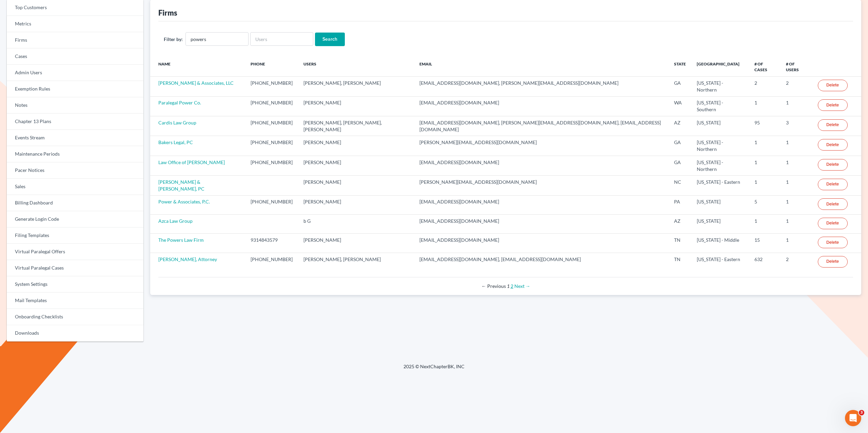  What do you see at coordinates (75, 333) in the screenshot?
I see `a: Downloads` at bounding box center [75, 333].